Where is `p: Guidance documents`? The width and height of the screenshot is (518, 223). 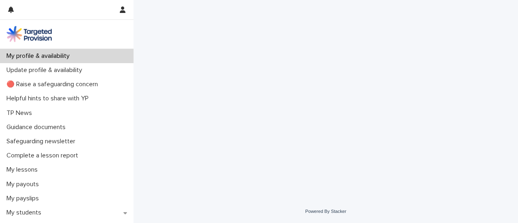
p: Guidance documents is located at coordinates (38, 127).